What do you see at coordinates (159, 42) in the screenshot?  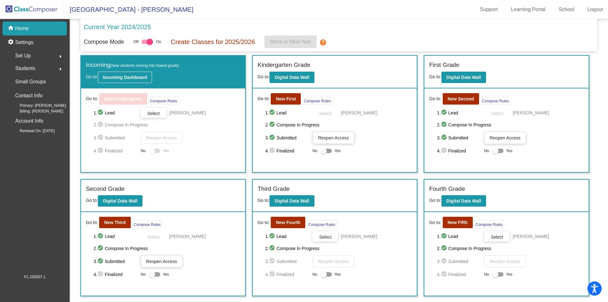 I see `span: On` at bounding box center [159, 42].